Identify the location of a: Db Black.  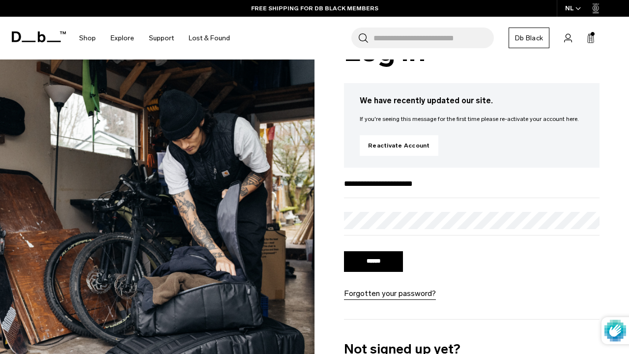
(529, 38).